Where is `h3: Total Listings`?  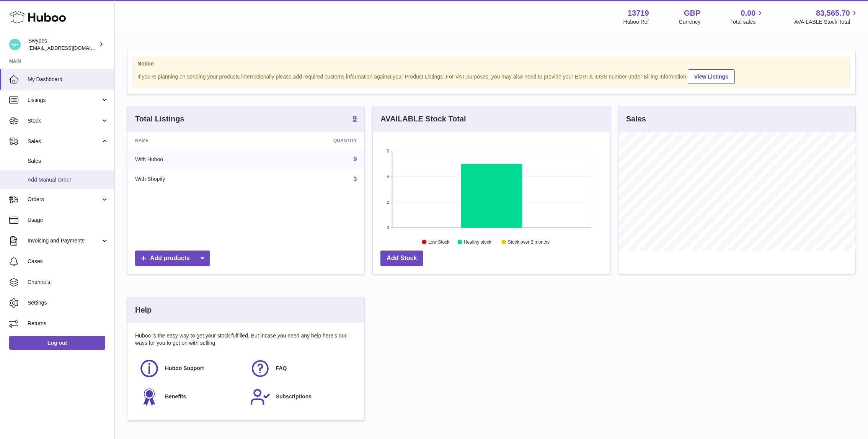 h3: Total Listings is located at coordinates (160, 119).